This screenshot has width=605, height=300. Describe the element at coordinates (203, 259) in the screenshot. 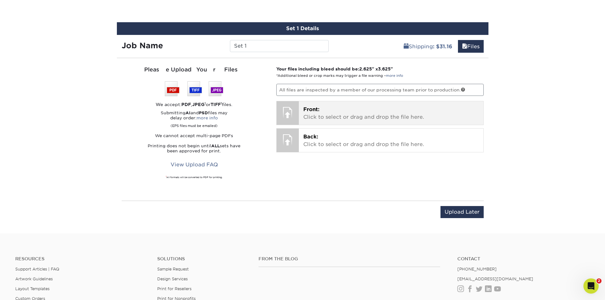

I see `h4: Solutions` at that location.